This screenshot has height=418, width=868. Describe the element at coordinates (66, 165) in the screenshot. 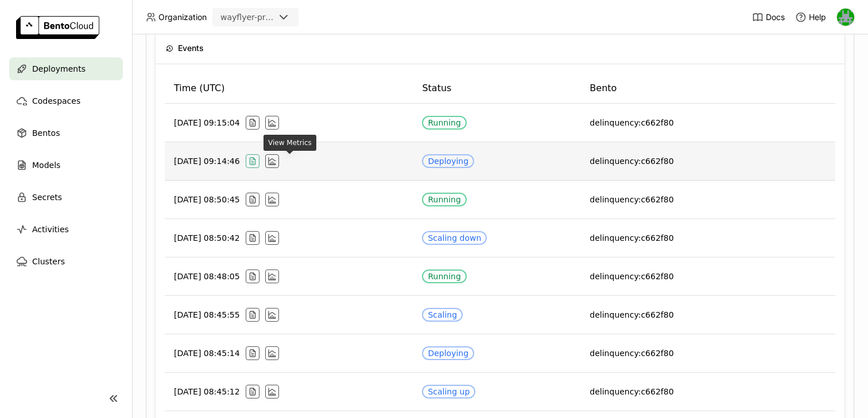

I see `a: Models` at that location.